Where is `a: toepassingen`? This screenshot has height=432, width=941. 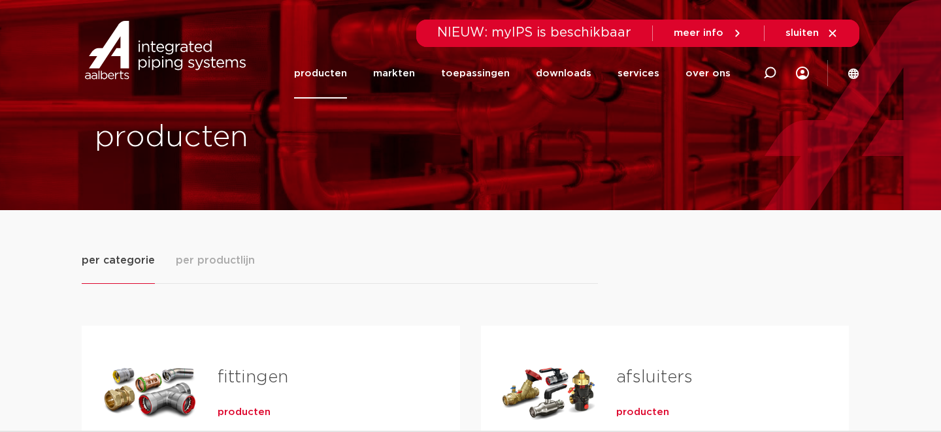
a: toepassingen is located at coordinates (475, 73).